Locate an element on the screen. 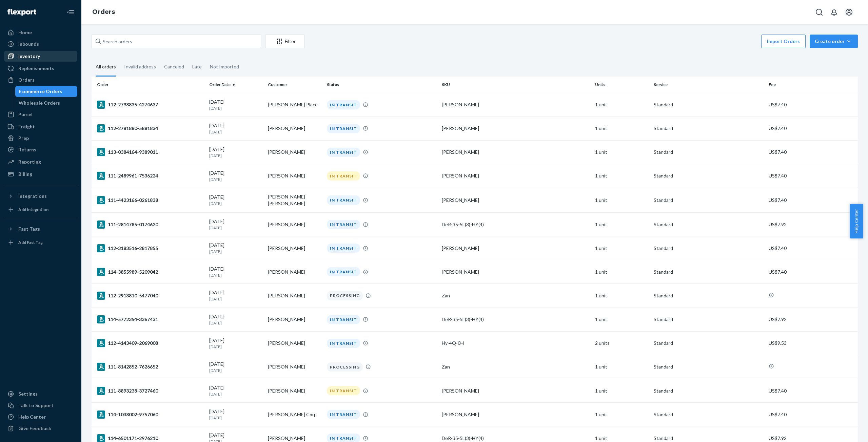  button: Fast Tags is located at coordinates (41, 229).